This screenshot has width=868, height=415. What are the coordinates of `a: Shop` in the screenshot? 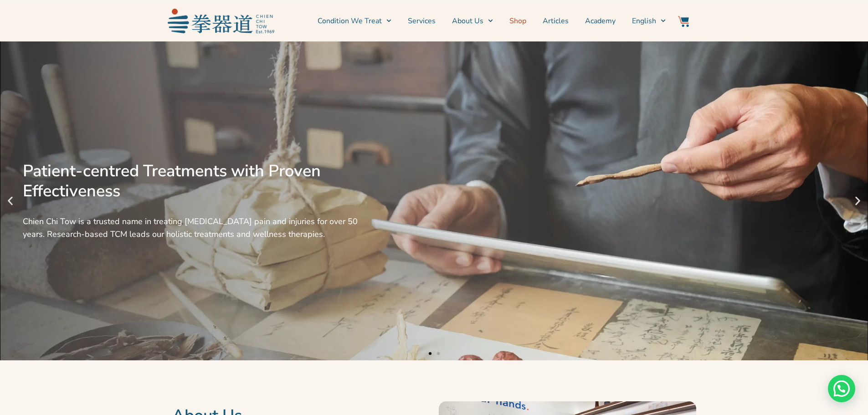 It's located at (518, 21).